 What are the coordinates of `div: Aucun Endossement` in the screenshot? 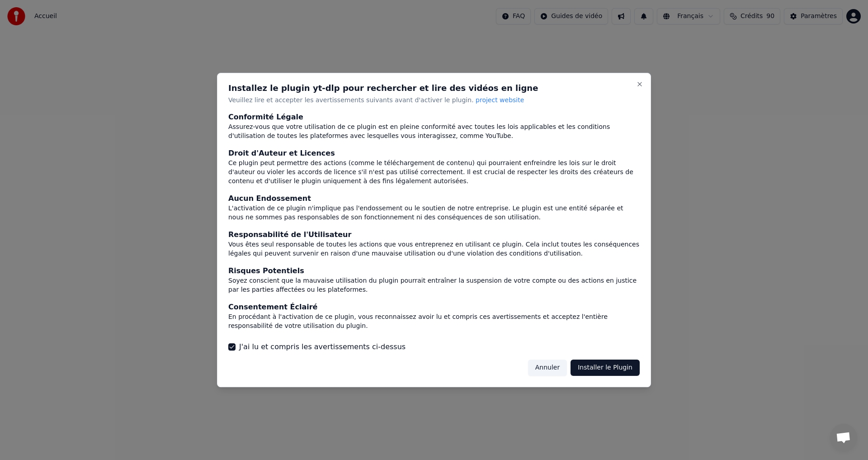 It's located at (434, 199).